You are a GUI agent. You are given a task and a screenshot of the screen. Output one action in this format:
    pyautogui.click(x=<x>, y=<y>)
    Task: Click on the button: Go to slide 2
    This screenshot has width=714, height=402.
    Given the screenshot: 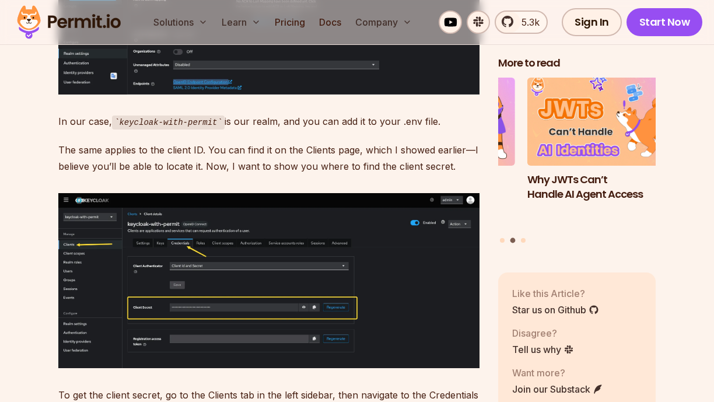 What is the action you would take?
    pyautogui.click(x=513, y=240)
    